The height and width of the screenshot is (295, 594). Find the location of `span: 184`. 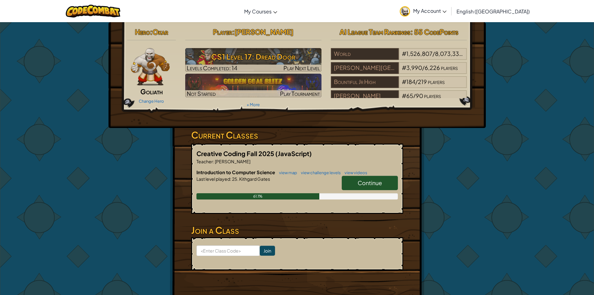

span: 184 is located at coordinates (411, 81).